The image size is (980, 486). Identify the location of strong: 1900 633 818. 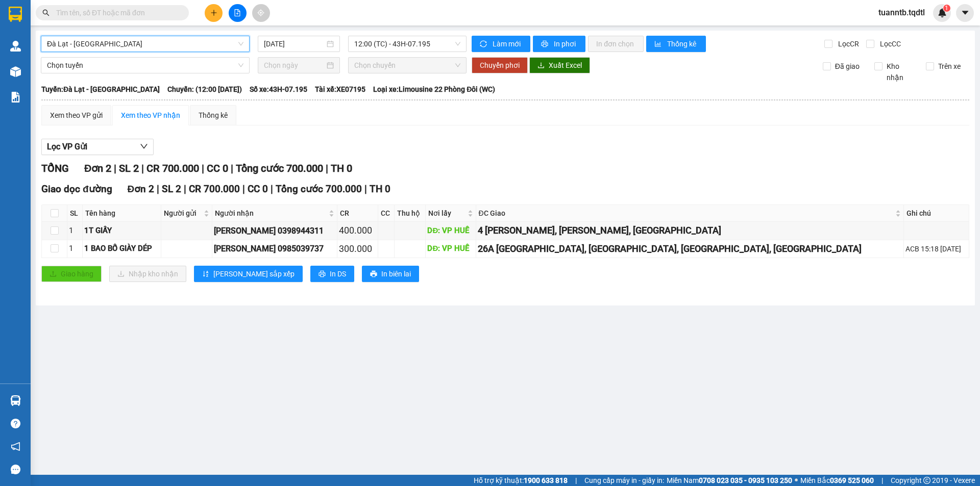
(546, 480).